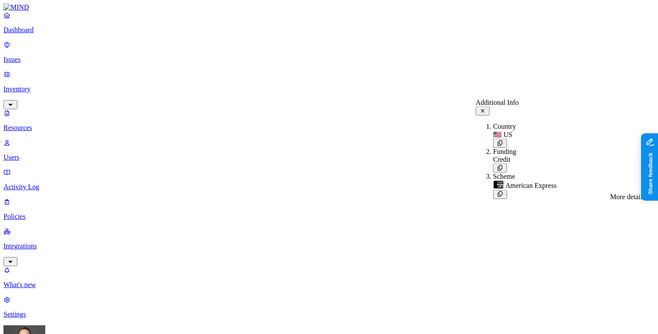 The height and width of the screenshot is (334, 658). I want to click on p: Integrations, so click(329, 246).